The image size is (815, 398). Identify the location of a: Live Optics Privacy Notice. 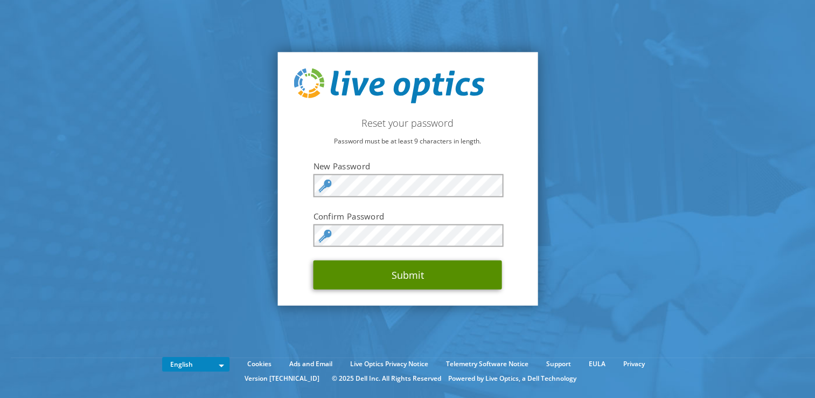
(389, 364).